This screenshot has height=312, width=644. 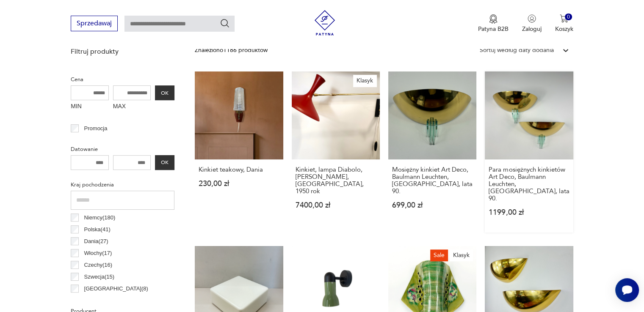 What do you see at coordinates (94, 23) in the screenshot?
I see `button: Sprzedawaj` at bounding box center [94, 23].